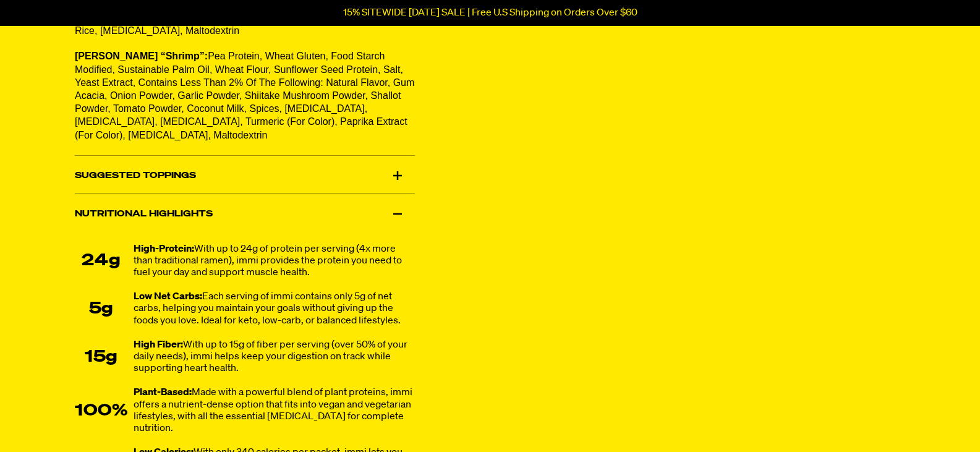  Describe the element at coordinates (101, 357) in the screenshot. I see `div: 15g` at that location.